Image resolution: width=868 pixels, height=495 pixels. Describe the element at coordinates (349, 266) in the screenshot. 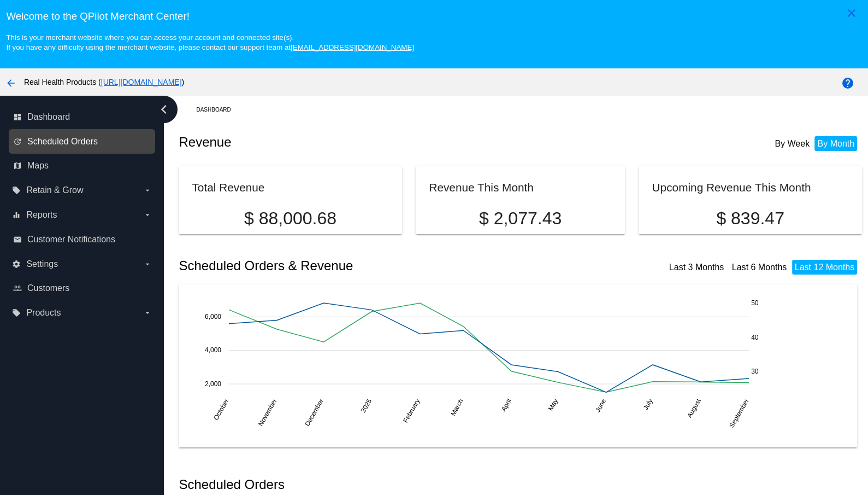

I see `h2: Scheduled Orders & Revenue` at that location.